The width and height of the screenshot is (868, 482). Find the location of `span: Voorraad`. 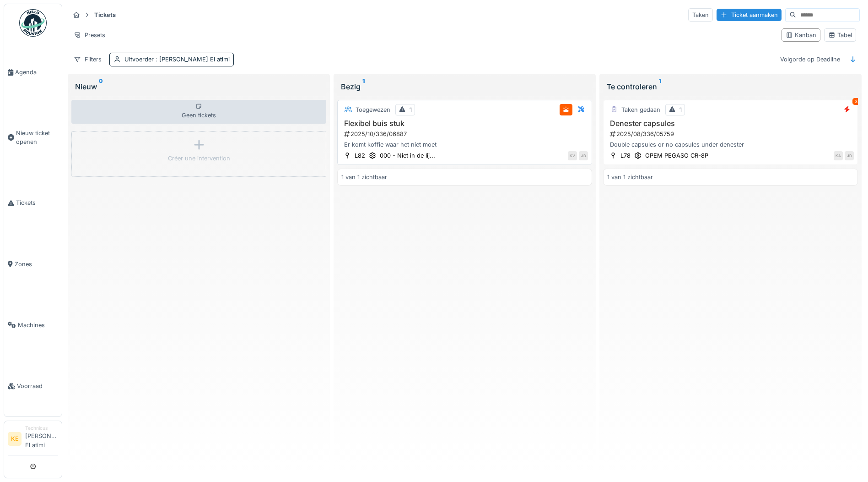

span: Voorraad is located at coordinates (37, 385).